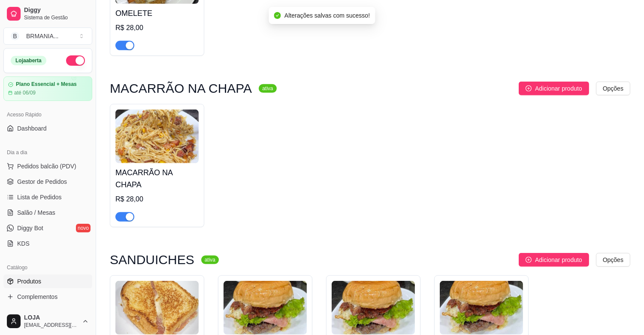  What do you see at coordinates (25, 93) in the screenshot?
I see `article: até 06/09` at bounding box center [25, 93].